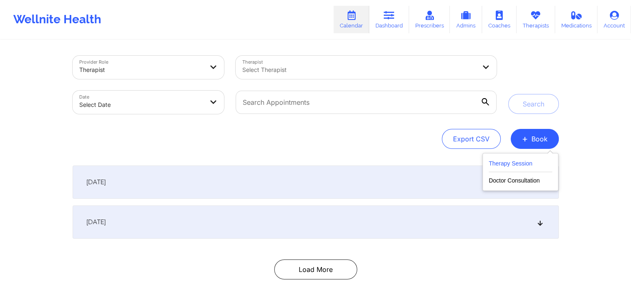 The width and height of the screenshot is (631, 289). What do you see at coordinates (534, 104) in the screenshot?
I see `button: Search` at bounding box center [534, 104].